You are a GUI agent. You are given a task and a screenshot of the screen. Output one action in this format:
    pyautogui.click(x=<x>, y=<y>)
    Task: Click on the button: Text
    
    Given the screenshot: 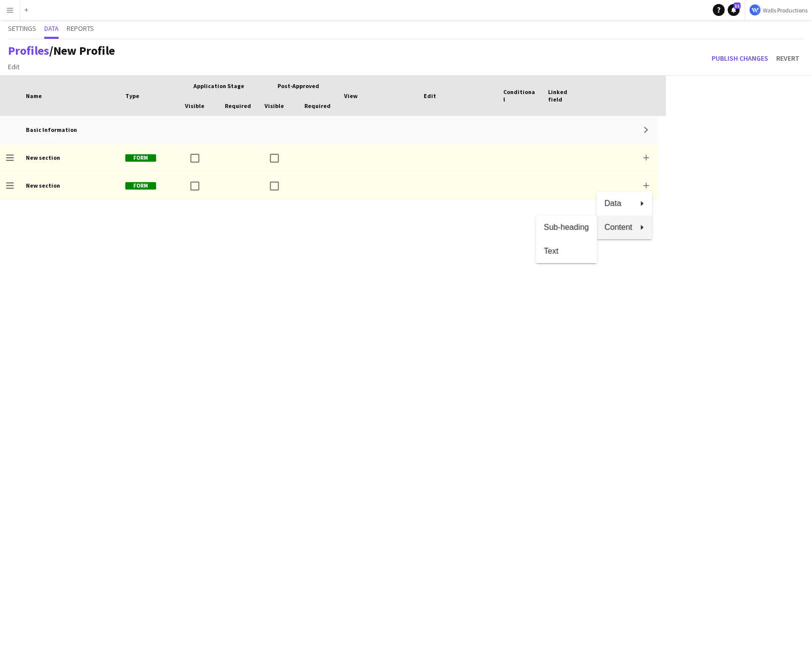 What is the action you would take?
    pyautogui.click(x=567, y=251)
    